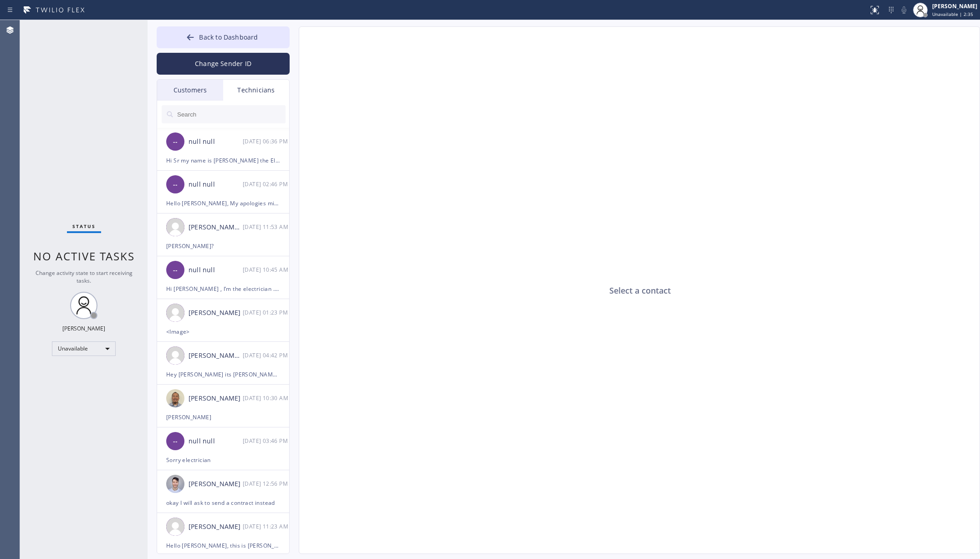 This screenshot has height=559, width=980. What do you see at coordinates (175, 484) in the screenshot?
I see `img: 33dadb4d4cb22c29a1078f16b7452f88.png` at bounding box center [175, 484].